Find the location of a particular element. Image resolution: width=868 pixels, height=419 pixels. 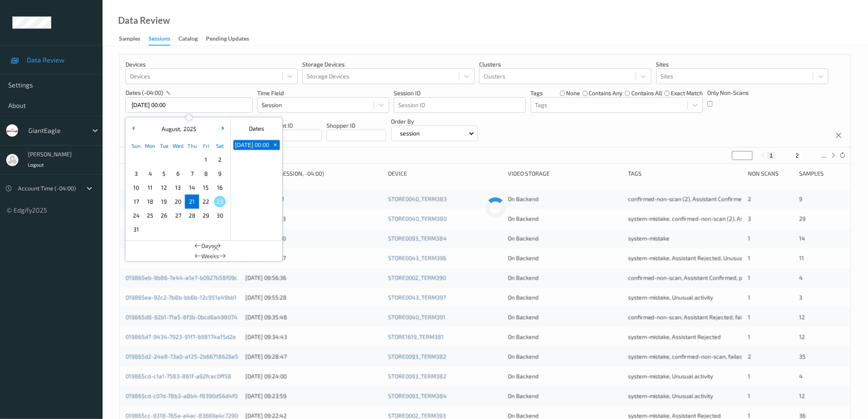

a: 019865ea-92c2-7b8b-bb6b-12c951e49bb1 is located at coordinates (181, 297).